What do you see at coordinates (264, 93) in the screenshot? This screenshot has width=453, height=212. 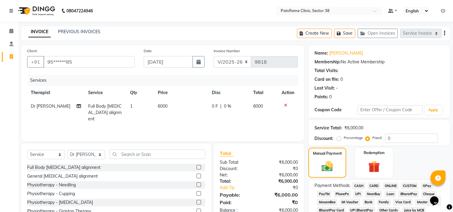 I see `th: Total` at bounding box center [264, 93].